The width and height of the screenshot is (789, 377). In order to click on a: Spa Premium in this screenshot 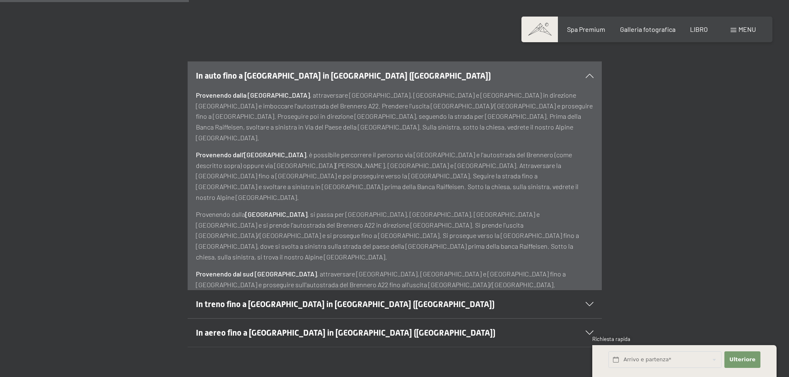, I will do `click(586, 29)`.